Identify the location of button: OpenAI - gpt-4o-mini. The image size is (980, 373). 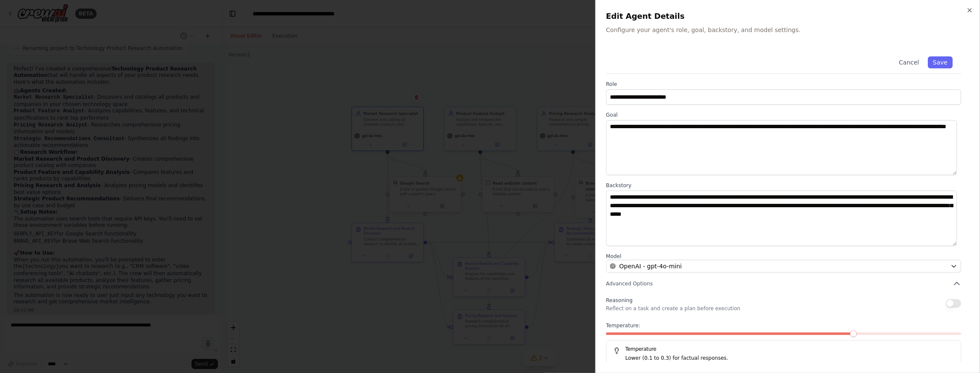
(783, 266).